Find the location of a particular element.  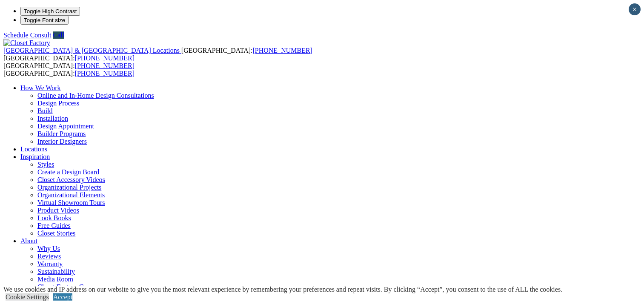

a: Free Guides is located at coordinates (54, 225).